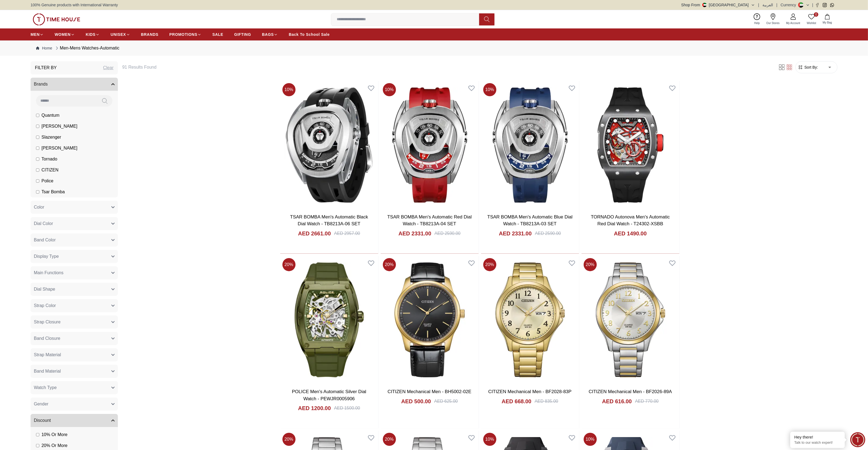  What do you see at coordinates (828, 19) in the screenshot?
I see `button: My Bag` at bounding box center [828, 19].